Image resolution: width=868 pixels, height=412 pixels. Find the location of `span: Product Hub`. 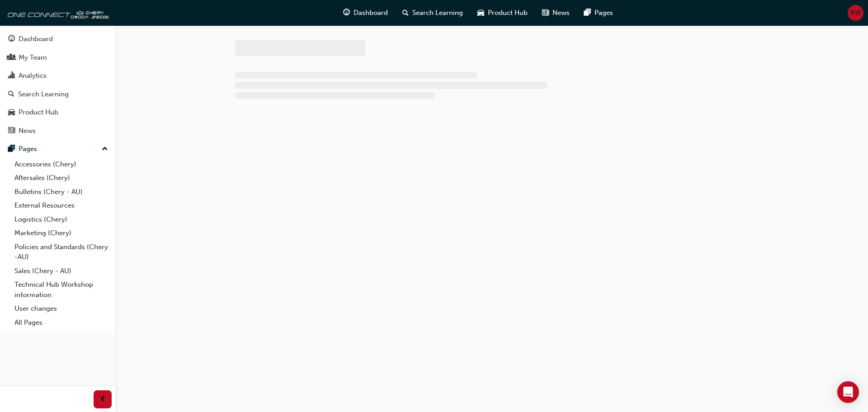

span: Product Hub is located at coordinates (507, 12).